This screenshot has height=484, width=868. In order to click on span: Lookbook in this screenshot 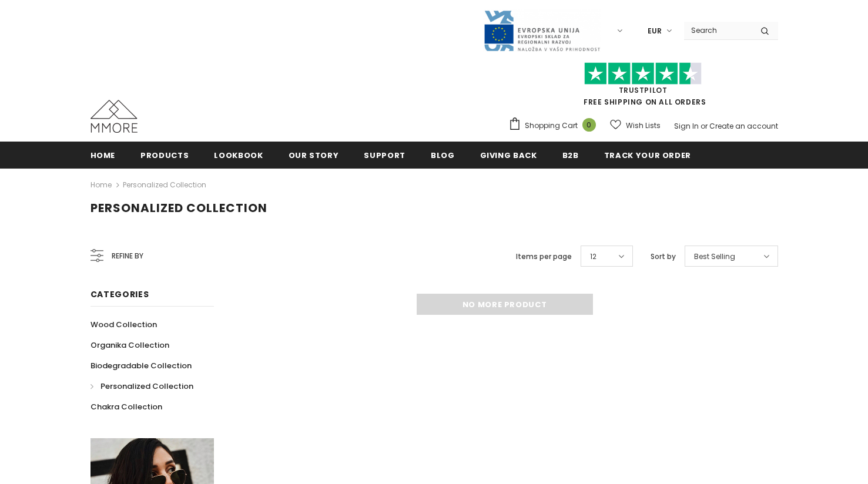, I will do `click(238, 155)`.